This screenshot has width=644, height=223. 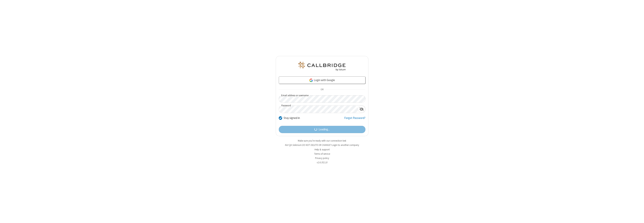 I want to click on li: Not QA Selenium DO NOT DELETE OR CHANGE?, so click(x=322, y=145).